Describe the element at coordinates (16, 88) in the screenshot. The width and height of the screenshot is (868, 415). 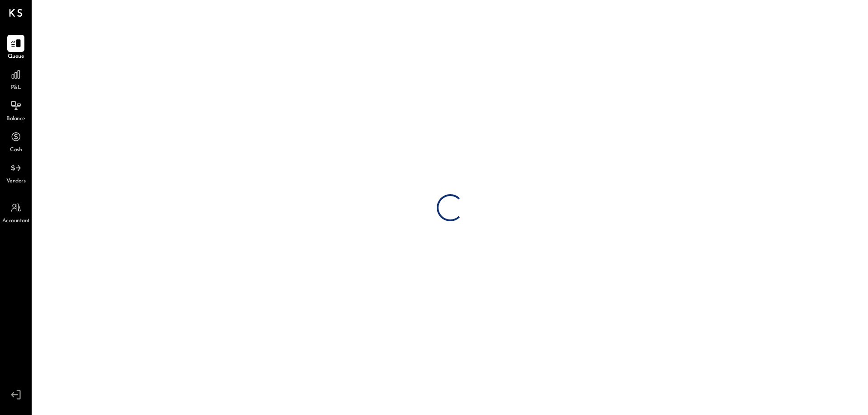
I see `span: P&L` at that location.